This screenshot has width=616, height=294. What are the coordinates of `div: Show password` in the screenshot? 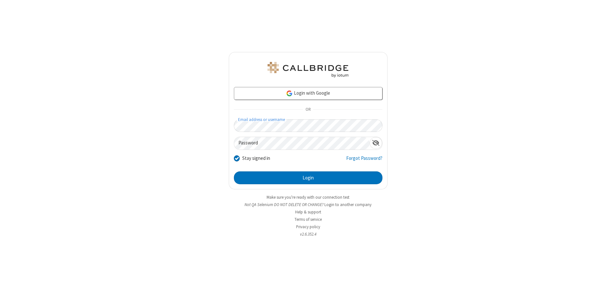 It's located at (376, 143).